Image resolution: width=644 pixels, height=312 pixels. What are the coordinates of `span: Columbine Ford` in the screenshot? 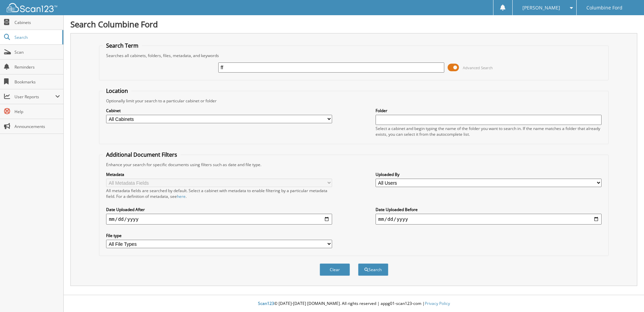 It's located at (604, 7).